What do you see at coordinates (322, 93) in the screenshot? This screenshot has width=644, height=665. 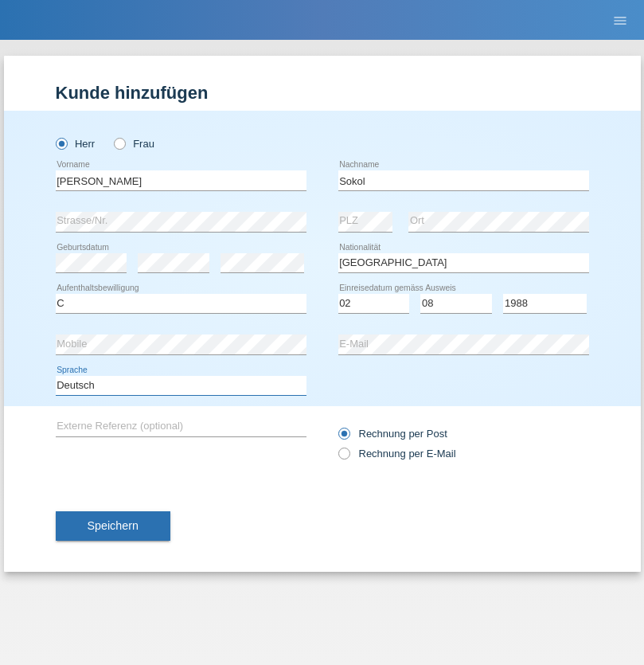 I see `h1: Kunde hinzufügen` at bounding box center [322, 93].